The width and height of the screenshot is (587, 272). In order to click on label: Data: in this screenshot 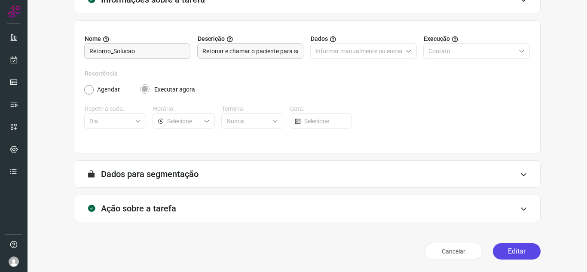, I will do `click(320, 109)`.